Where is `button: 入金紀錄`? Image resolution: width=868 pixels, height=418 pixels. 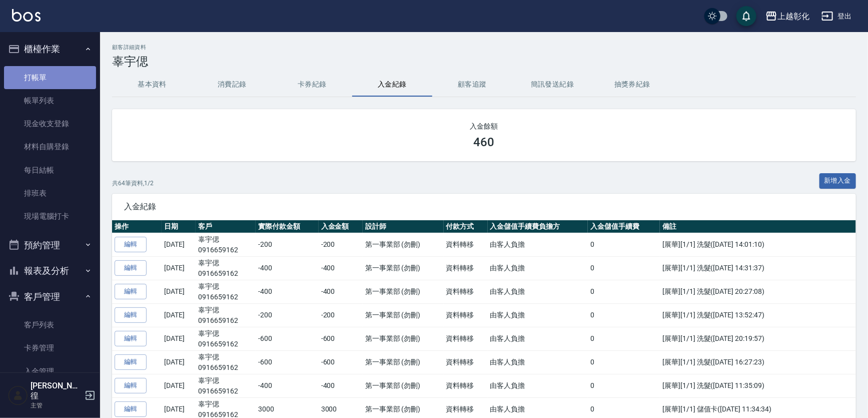 button: 入金紀錄 is located at coordinates (392, 85).